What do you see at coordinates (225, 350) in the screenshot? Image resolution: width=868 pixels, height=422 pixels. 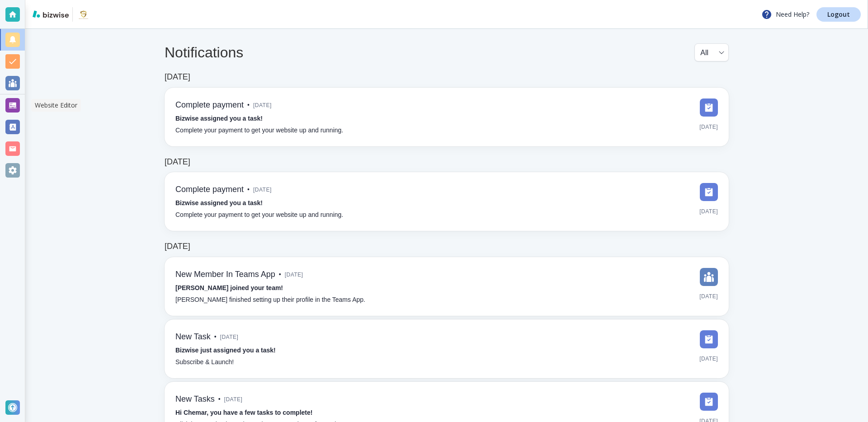 I see `strong: Bizwise just assigned you a task!` at bounding box center [225, 350].